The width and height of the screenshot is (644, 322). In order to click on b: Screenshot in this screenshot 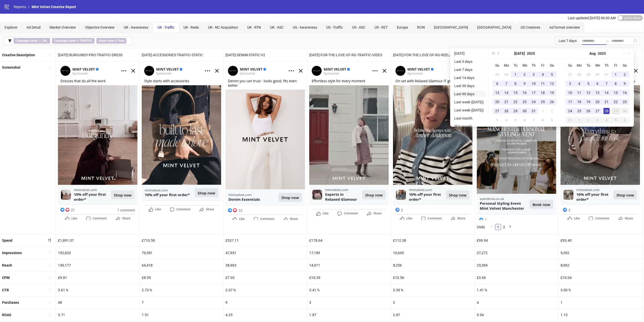, I will do `click(11, 67)`.